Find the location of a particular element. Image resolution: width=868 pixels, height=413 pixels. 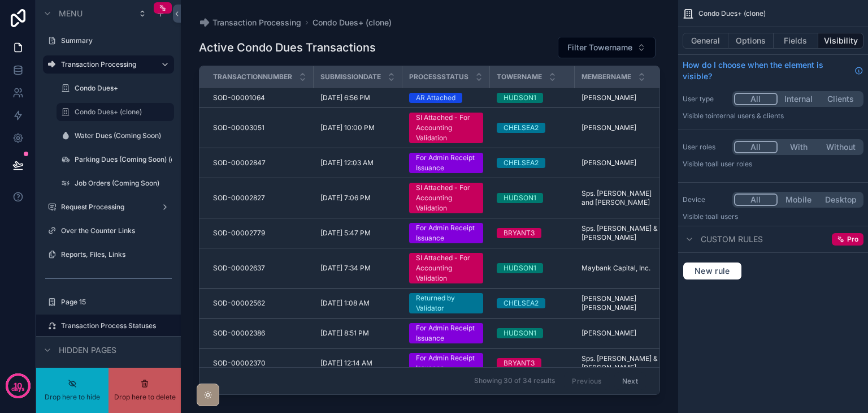

button: Mobile is located at coordinates (799, 200).